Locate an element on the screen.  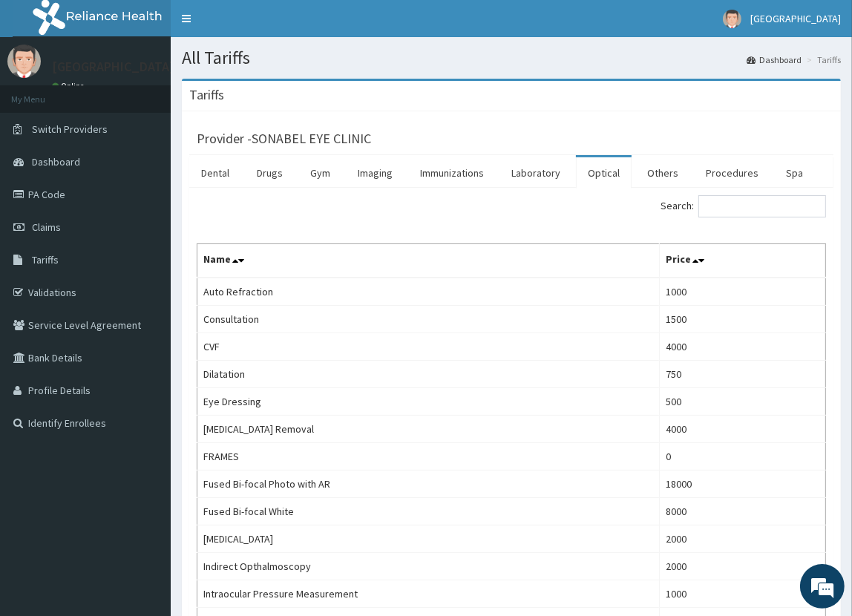
td: 0 is located at coordinates (742, 457).